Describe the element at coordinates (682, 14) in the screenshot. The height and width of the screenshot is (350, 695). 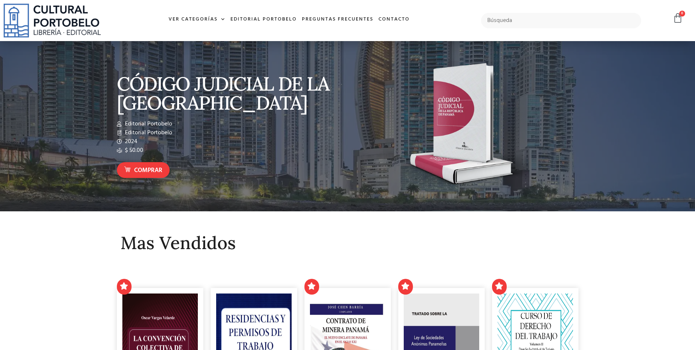
I see `span: 0` at that location.